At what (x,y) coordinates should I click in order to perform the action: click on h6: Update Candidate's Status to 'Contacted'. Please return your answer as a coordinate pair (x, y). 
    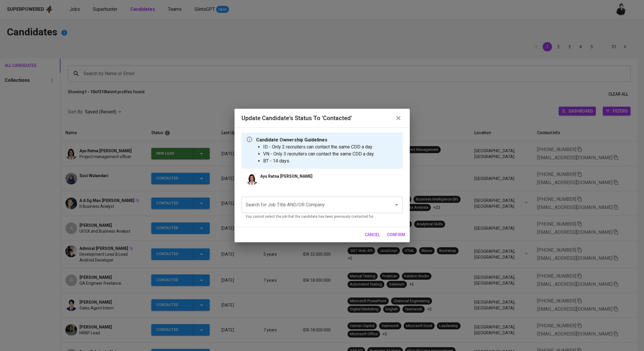
    Looking at the image, I should click on (297, 118).